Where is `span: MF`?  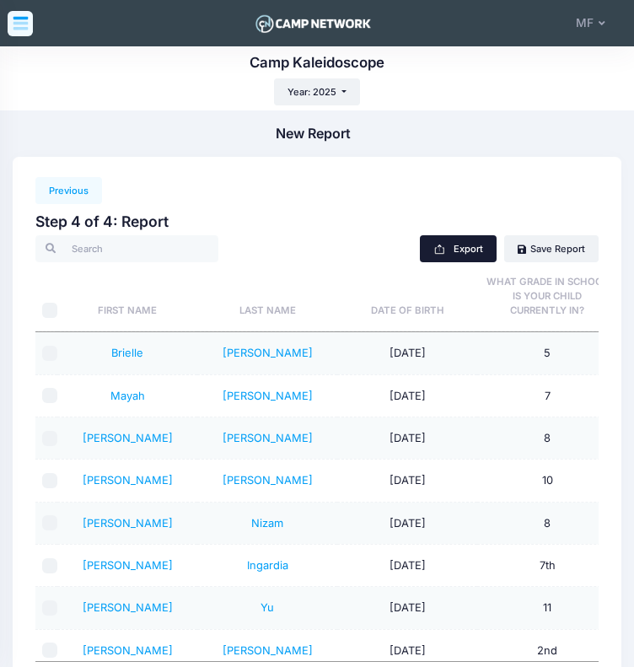 span: MF is located at coordinates (584, 23).